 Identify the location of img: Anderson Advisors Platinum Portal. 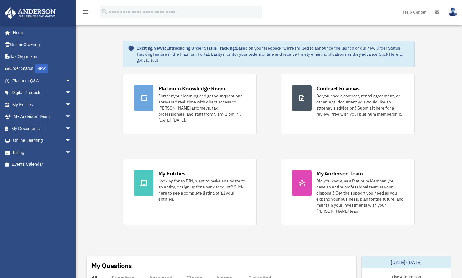
(30, 13).